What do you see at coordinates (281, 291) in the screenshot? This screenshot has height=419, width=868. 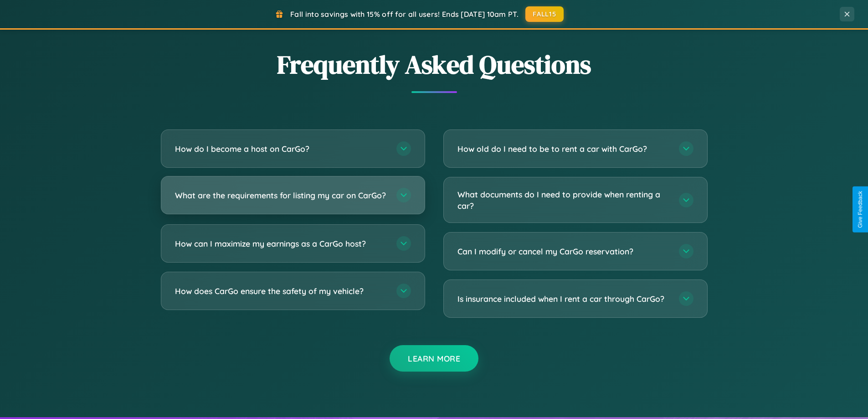 I see `h3: How does CarGo ensure the safety of my vehicle?` at bounding box center [281, 291].